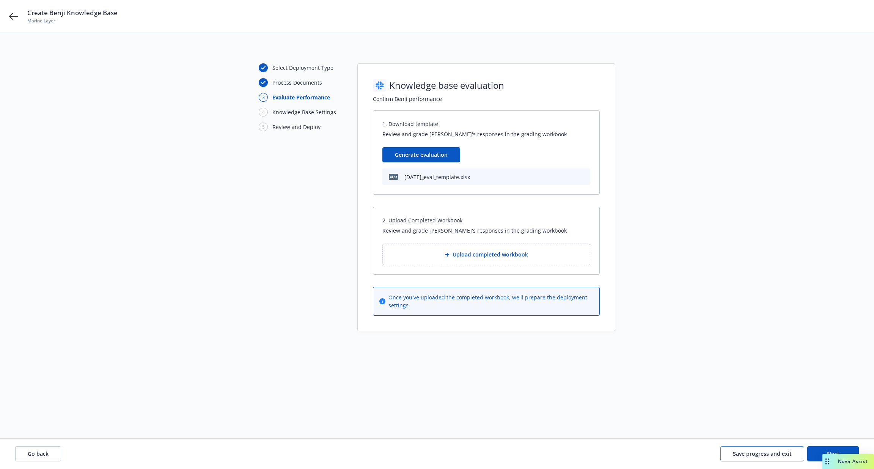 The height and width of the screenshot is (469, 874). Describe the element at coordinates (852, 461) in the screenshot. I see `span: Nova Assist` at that location.